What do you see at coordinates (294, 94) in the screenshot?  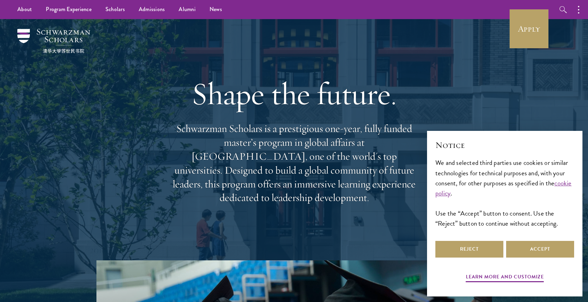 I see `h1: Shape the future.` at bounding box center [294, 94].